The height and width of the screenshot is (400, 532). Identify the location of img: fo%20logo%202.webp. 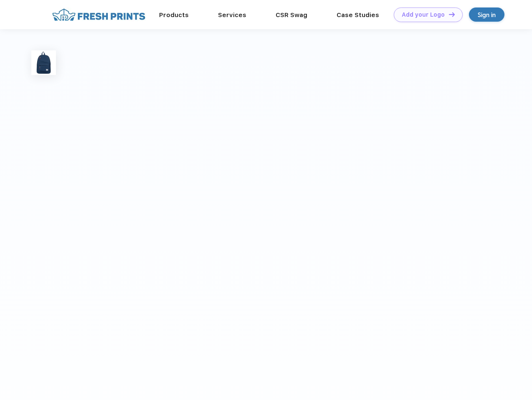
(98, 15).